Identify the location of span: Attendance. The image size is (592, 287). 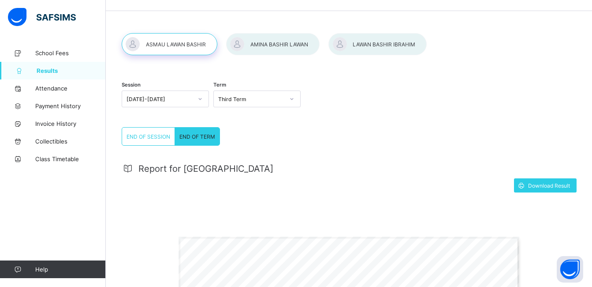
(71, 88).